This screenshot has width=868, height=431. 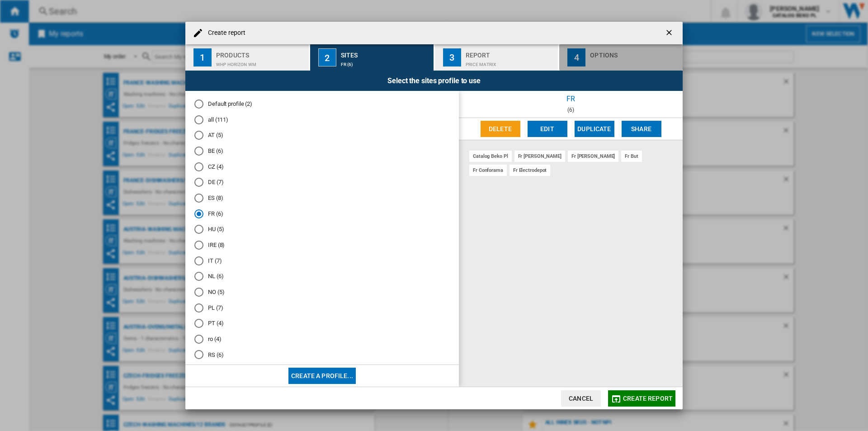 What do you see at coordinates (322, 323) in the screenshot?
I see `md-radio-button: PT (4)` at bounding box center [322, 323].